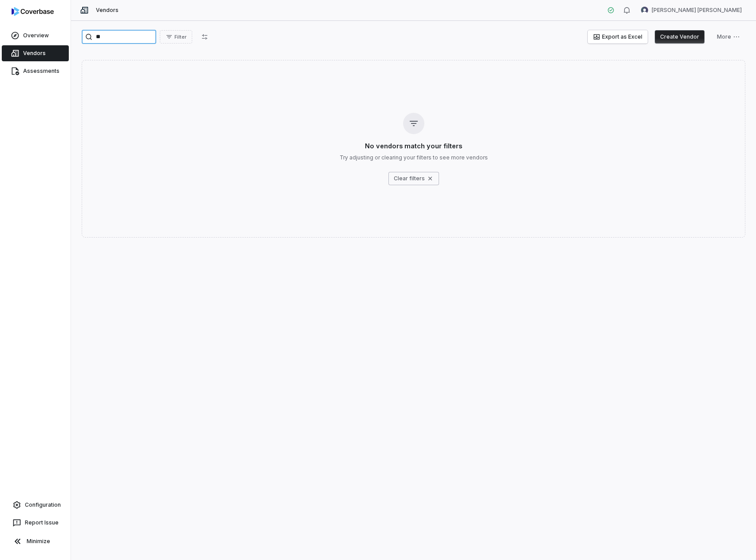 The height and width of the screenshot is (560, 756). What do you see at coordinates (729, 37) in the screenshot?
I see `button: More` at bounding box center [729, 37].